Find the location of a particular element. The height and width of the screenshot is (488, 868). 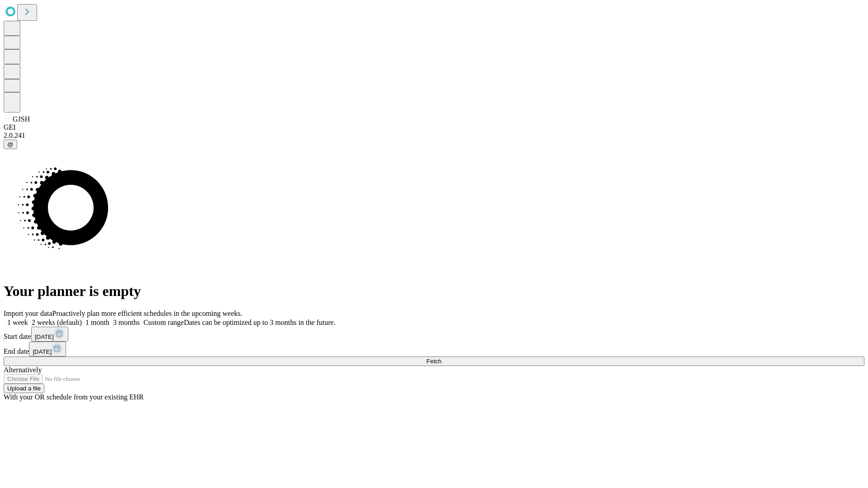

span: 1 week is located at coordinates (18, 322).